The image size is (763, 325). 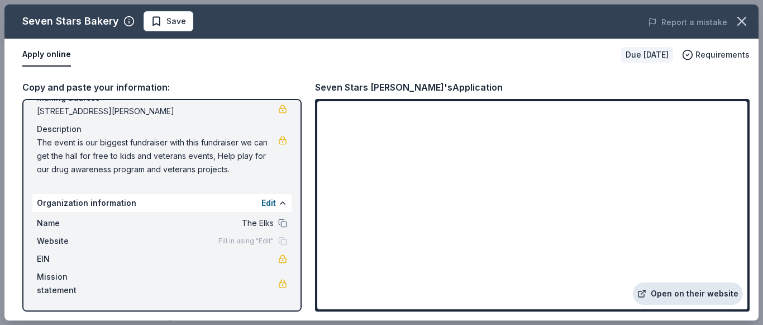 What do you see at coordinates (193, 223) in the screenshot?
I see `span: The Elks` at bounding box center [193, 223].